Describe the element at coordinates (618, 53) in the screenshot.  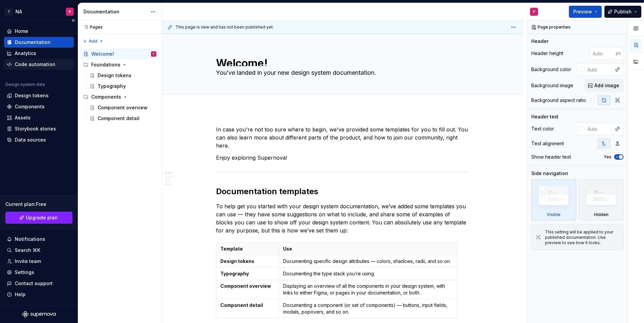
I see `p: px` at that location.